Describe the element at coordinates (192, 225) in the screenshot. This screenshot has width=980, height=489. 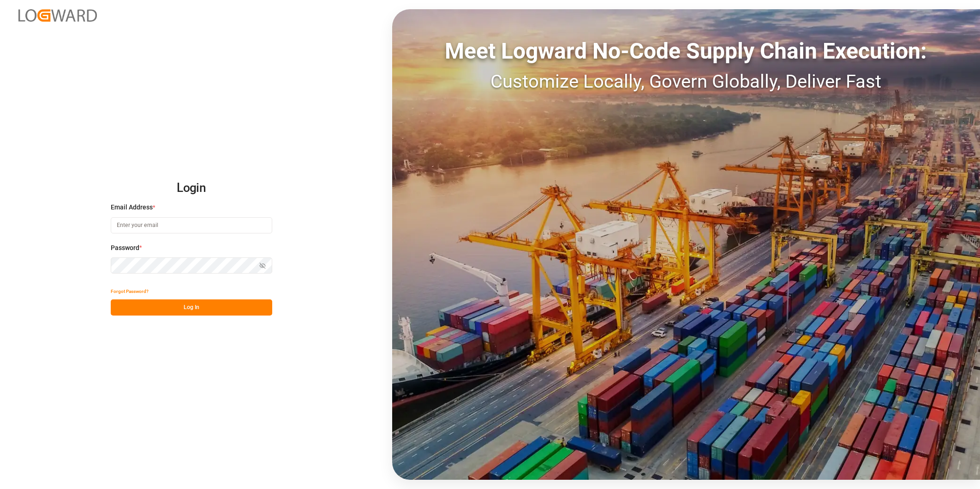
I see `input: Enter your email` at that location.